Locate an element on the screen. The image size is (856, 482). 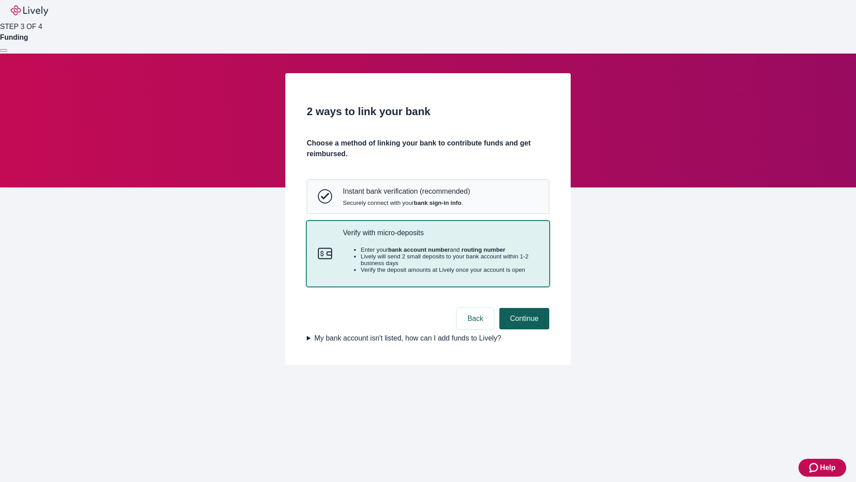
p: Verify with micro-deposits is located at coordinates (440, 232).